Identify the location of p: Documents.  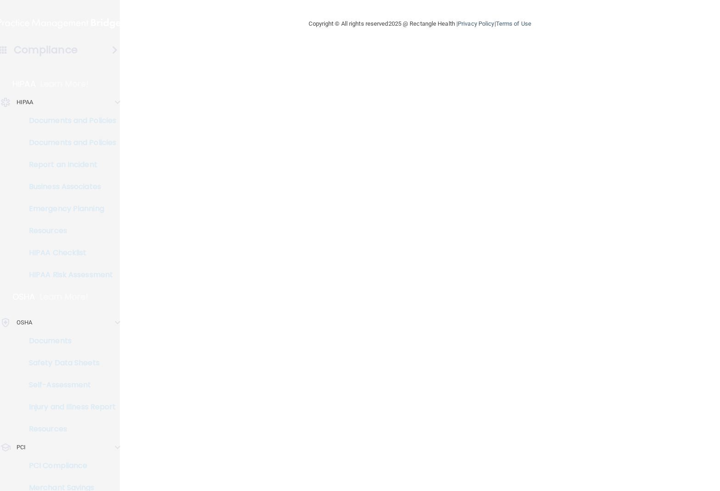
(68, 341).